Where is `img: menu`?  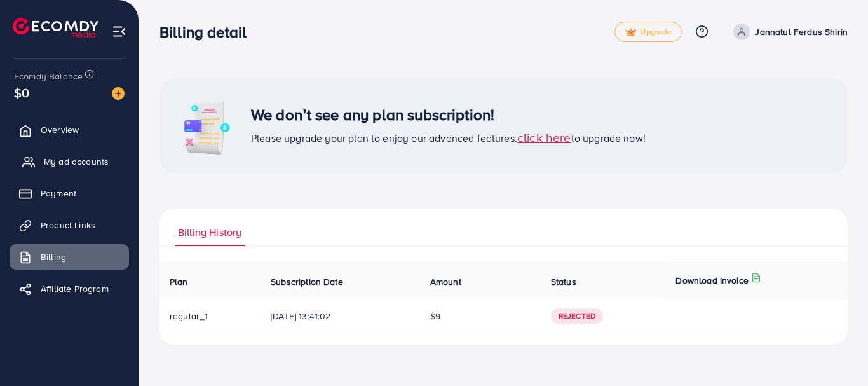 img: menu is located at coordinates (118, 31).